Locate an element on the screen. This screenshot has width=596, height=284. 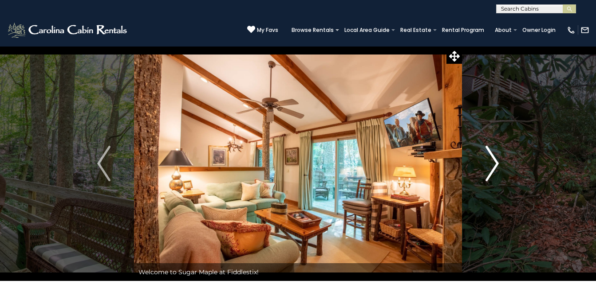
img: mail-regular-white.png is located at coordinates (585, 30).